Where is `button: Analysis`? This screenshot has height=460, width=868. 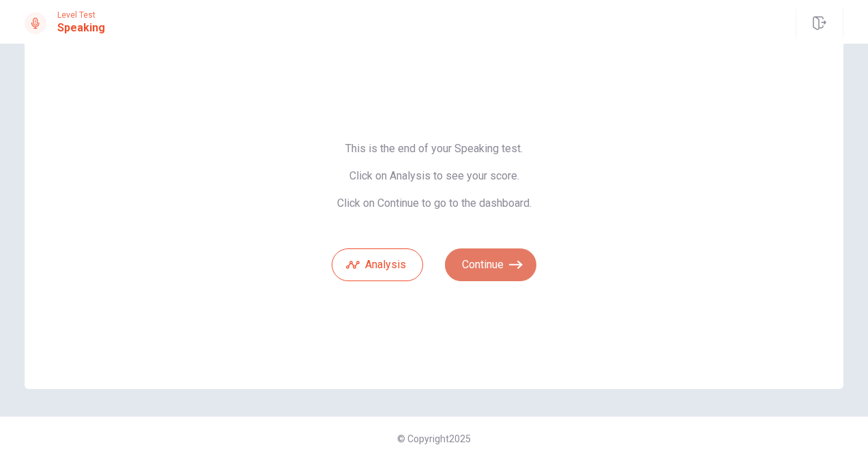 button: Analysis is located at coordinates (377, 265).